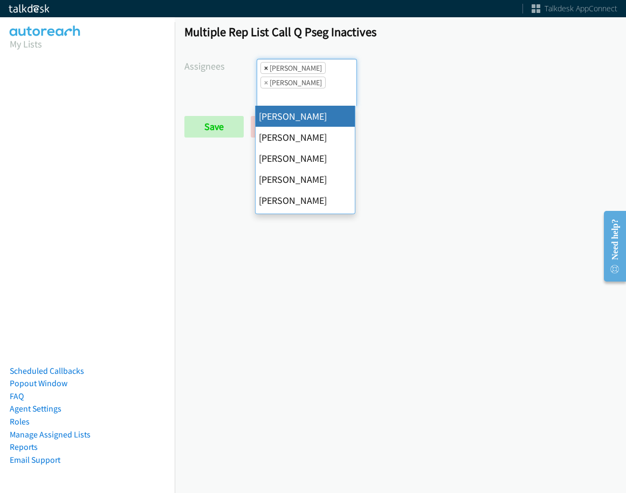  What do you see at coordinates (293, 68) in the screenshot?
I see `li: Abigail Odhiambo` at bounding box center [293, 68].